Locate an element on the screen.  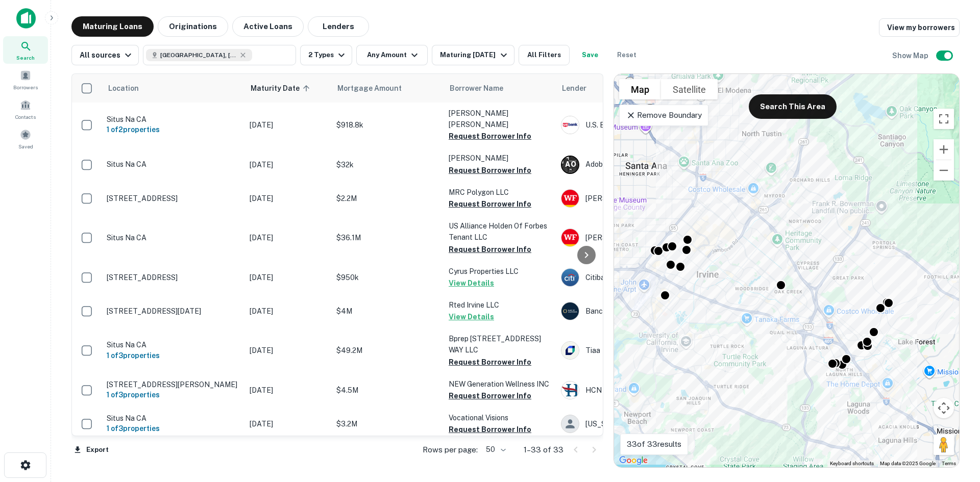
button: Show street map is located at coordinates (640, 89).